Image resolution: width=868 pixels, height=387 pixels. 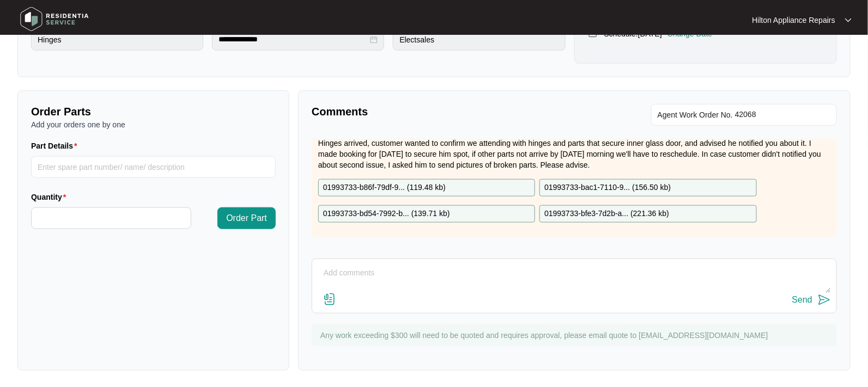 What do you see at coordinates (55, 19) in the screenshot?
I see `img: residentia service logo` at bounding box center [55, 19].